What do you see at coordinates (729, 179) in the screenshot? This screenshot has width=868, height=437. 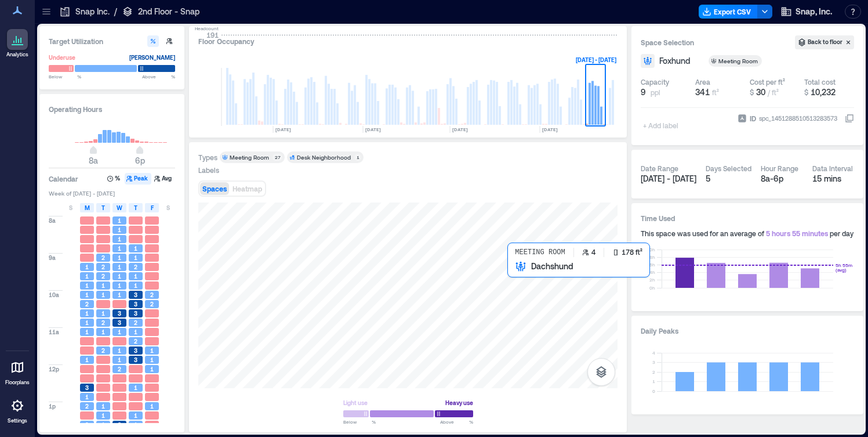 I see `div: 5` at bounding box center [729, 179].